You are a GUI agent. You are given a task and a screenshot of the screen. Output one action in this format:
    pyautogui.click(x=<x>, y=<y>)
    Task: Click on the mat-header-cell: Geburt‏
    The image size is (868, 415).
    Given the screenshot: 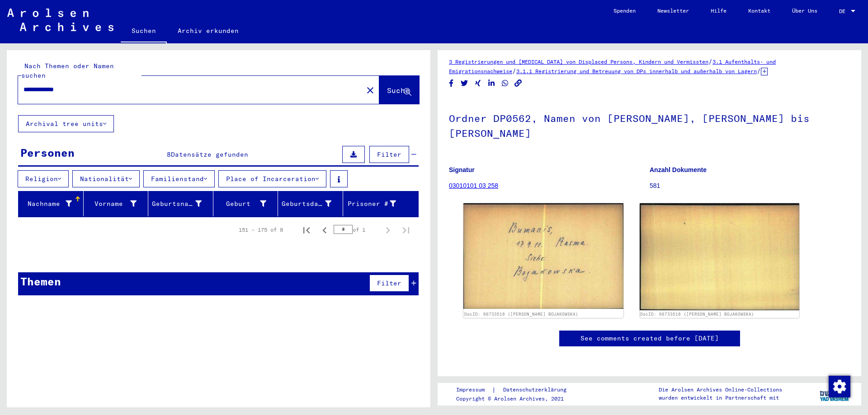 What is the action you would take?
    pyautogui.click(x=246, y=204)
    